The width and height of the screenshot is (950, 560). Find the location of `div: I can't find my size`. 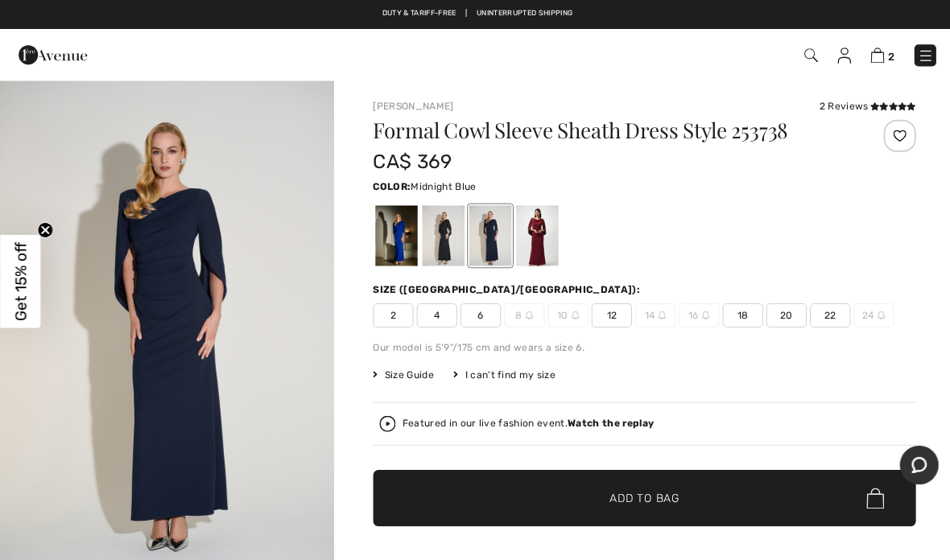

div: I can't find my size is located at coordinates (502, 373).